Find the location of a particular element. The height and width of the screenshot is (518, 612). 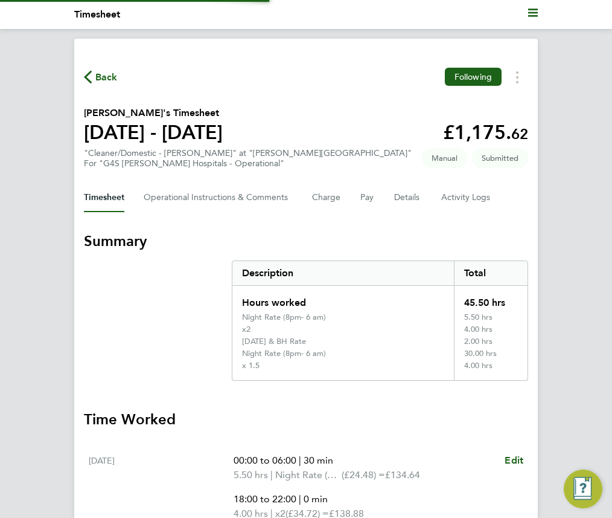

span: Back is located at coordinates (106, 77).